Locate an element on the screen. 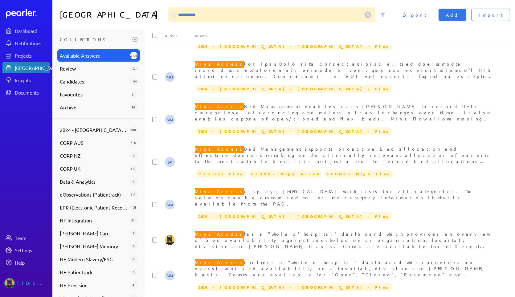 The image size is (515, 297). button: Add is located at coordinates (453, 15).